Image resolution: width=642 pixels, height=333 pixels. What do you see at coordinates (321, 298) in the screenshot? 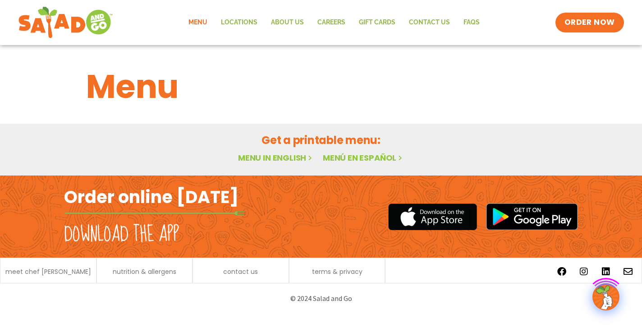
I see `p: © 2024 Salad and Go` at bounding box center [321, 298].